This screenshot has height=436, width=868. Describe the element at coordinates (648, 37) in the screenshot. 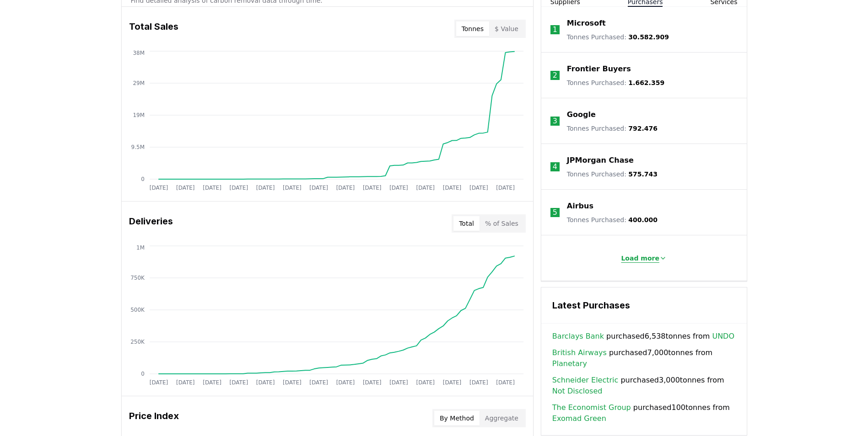

I see `span: 30.582.909` at that location.